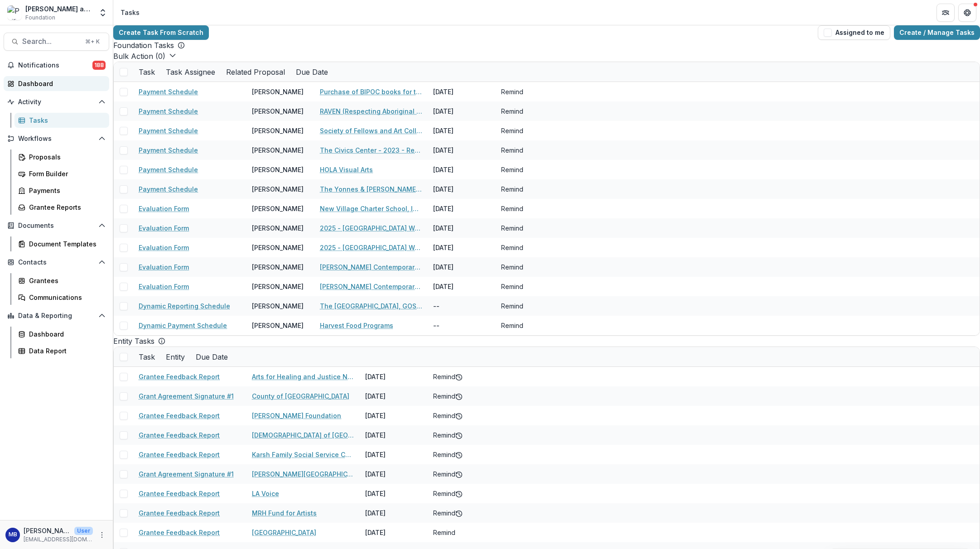 This screenshot has width=980, height=549. I want to click on div: ⌘ + K, so click(92, 42).